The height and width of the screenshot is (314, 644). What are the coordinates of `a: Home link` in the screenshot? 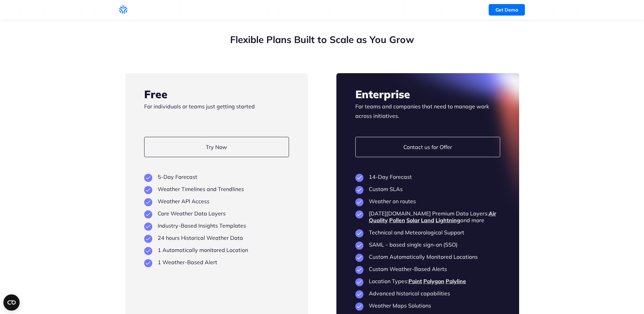 It's located at (141, 10).